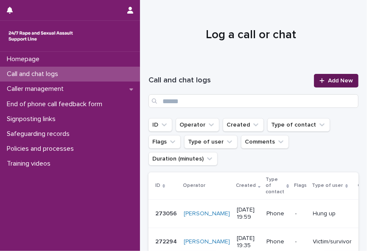 The width and height of the screenshot is (367, 251). I want to click on h1: Call and chat logs, so click(229, 81).